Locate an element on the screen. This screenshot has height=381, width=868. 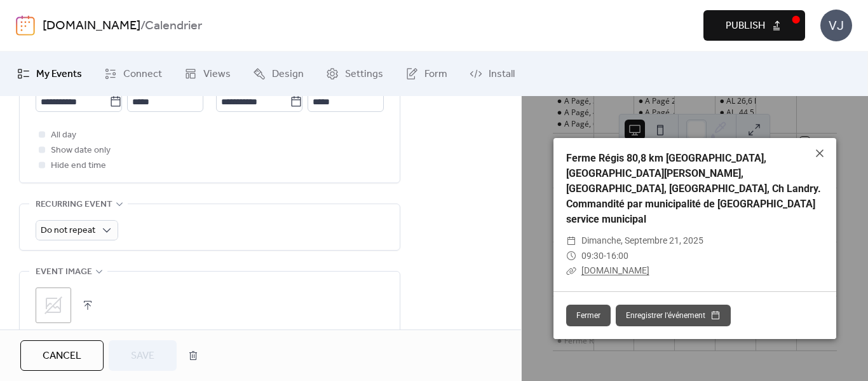
span: My Events is located at coordinates (59, 74).